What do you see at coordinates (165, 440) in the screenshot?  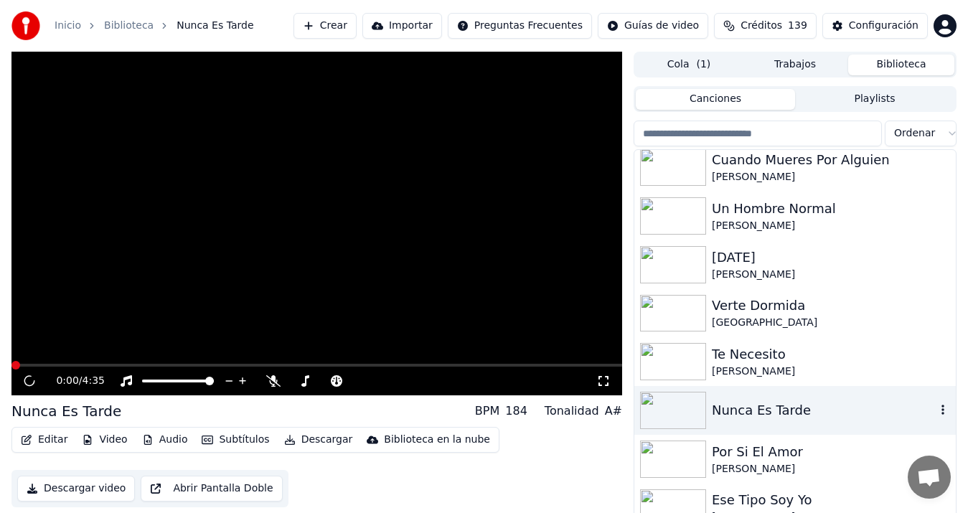 I see `button: Audio` at bounding box center [165, 440].